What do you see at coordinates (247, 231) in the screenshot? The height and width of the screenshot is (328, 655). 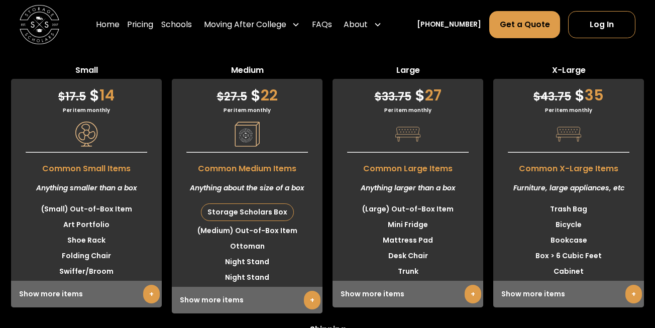 I see `li: (Medium) Out-of-Box Item` at bounding box center [247, 231].